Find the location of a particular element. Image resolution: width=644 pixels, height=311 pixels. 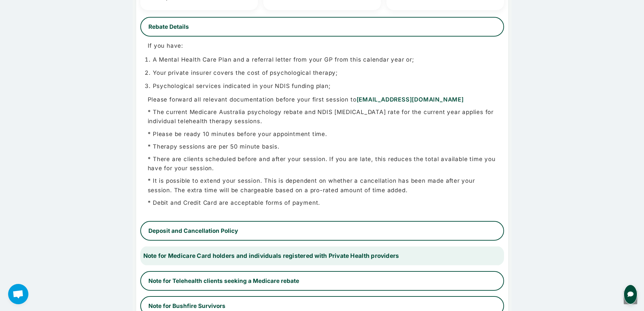

p: If you have: is located at coordinates (322, 46).